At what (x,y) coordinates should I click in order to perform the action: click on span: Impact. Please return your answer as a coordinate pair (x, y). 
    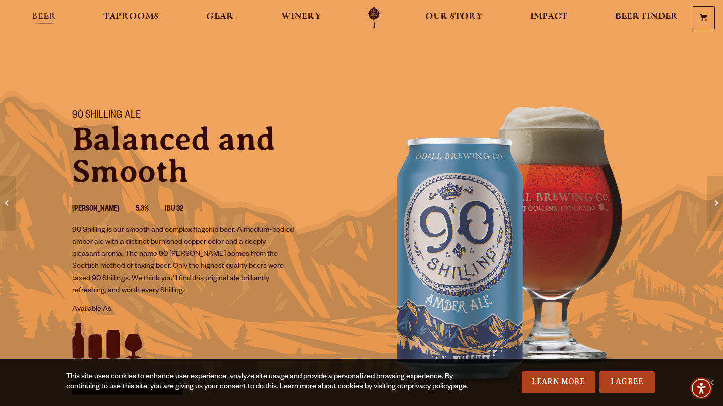
    Looking at the image, I should click on (549, 17).